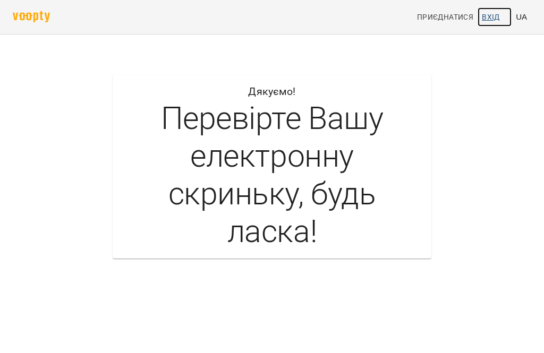  What do you see at coordinates (272, 91) in the screenshot?
I see `h6: Дякуємо!` at bounding box center [272, 91].